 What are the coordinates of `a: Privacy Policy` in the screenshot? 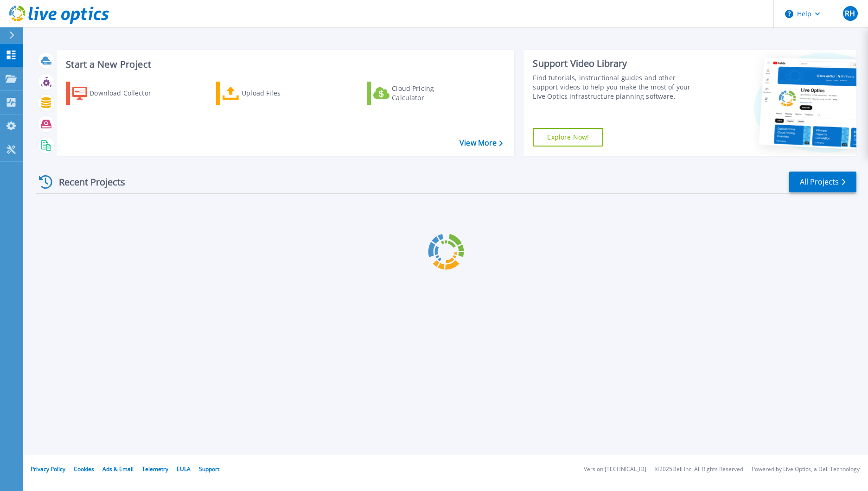 It's located at (48, 468).